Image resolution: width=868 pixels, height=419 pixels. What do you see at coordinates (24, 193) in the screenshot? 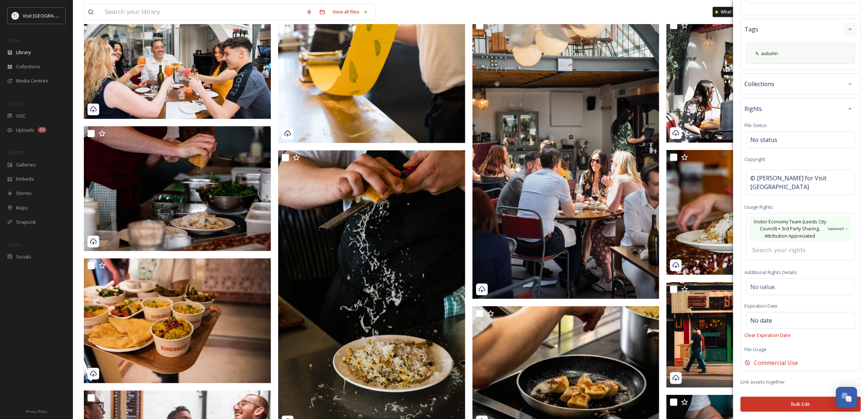
I see `span: Stories` at bounding box center [24, 193].